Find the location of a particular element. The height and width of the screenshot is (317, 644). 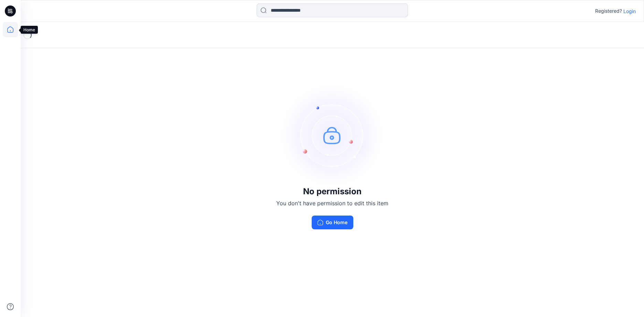

p: You don't have permission to edit this item is located at coordinates (332, 203).